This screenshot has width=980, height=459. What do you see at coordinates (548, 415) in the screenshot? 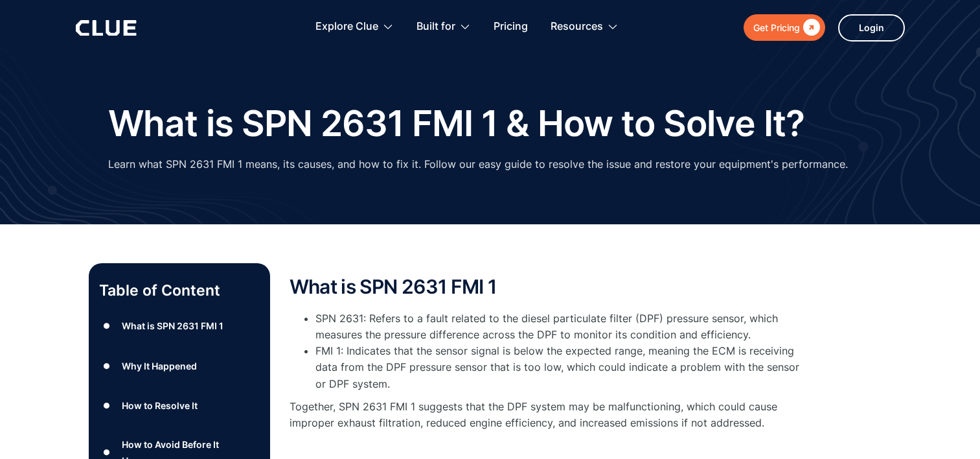
I see `p: Together, SPN 2631 FMI 1 suggests that the DPF system may be malfunctioning, which could cause im...` at bounding box center [548, 415].